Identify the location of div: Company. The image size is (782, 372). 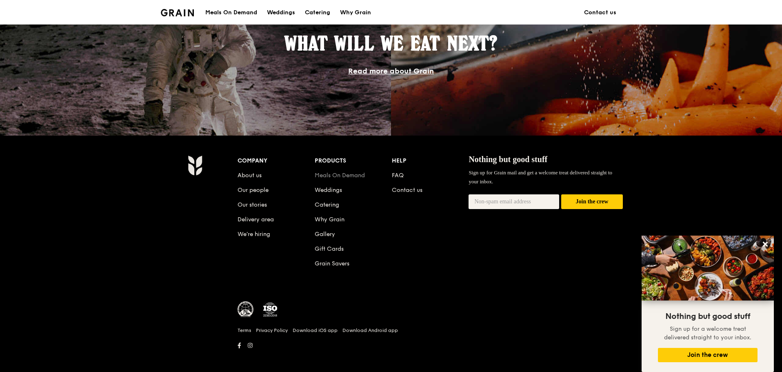
(276, 161).